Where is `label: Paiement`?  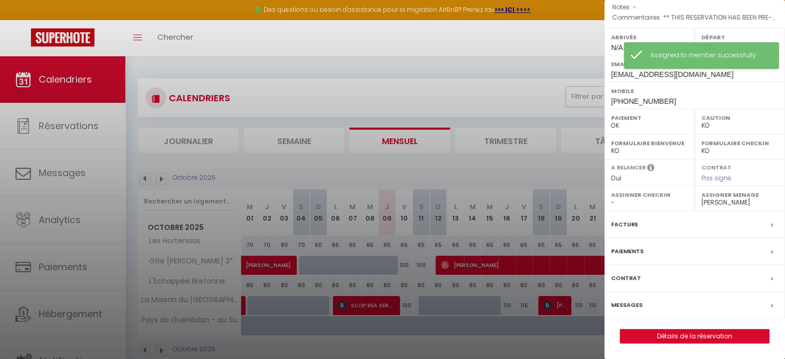
label: Paiement is located at coordinates (649, 118).